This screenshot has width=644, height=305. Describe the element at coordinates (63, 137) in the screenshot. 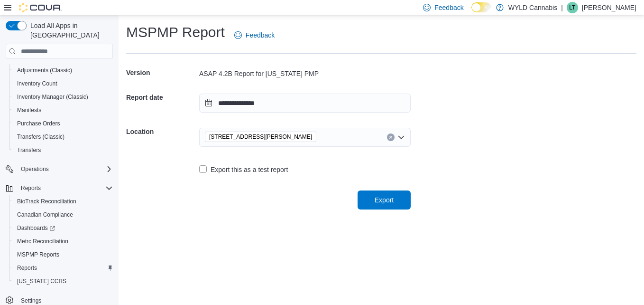

I see `button: Transfers (Classic)` at that location.